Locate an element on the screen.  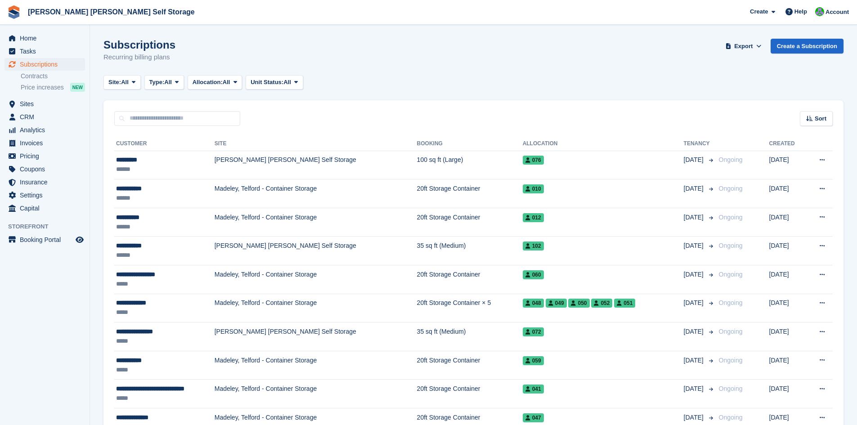
th: Tenancy is located at coordinates (700, 144).